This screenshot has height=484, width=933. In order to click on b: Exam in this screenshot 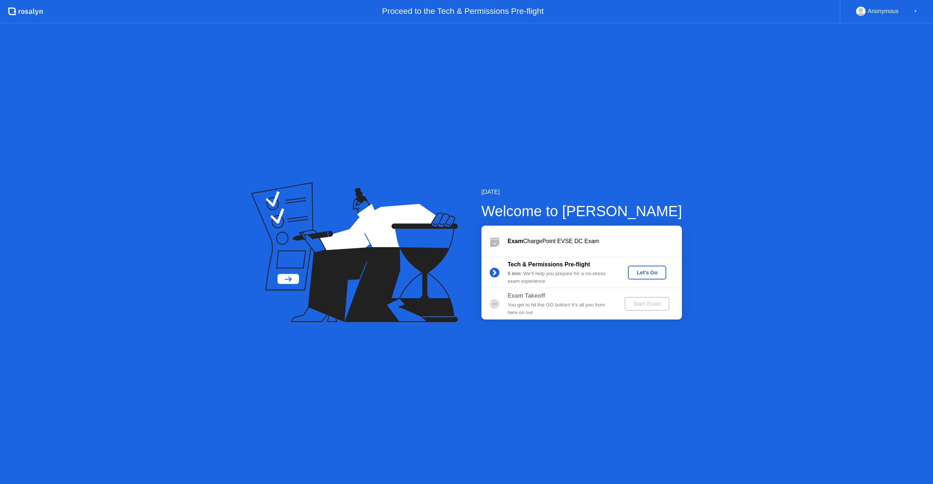, I will do `click(515, 241)`.